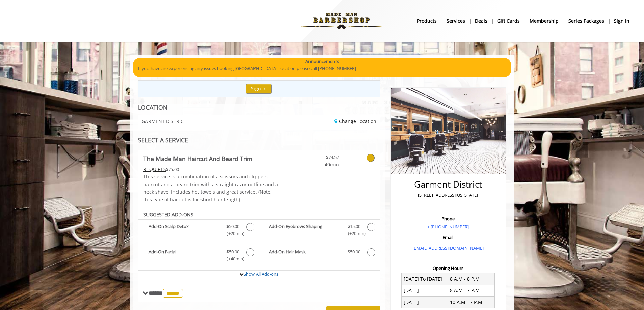 The width and height of the screenshot is (644, 310). What do you see at coordinates (586, 21) in the screenshot?
I see `b: Series packages` at bounding box center [586, 21].